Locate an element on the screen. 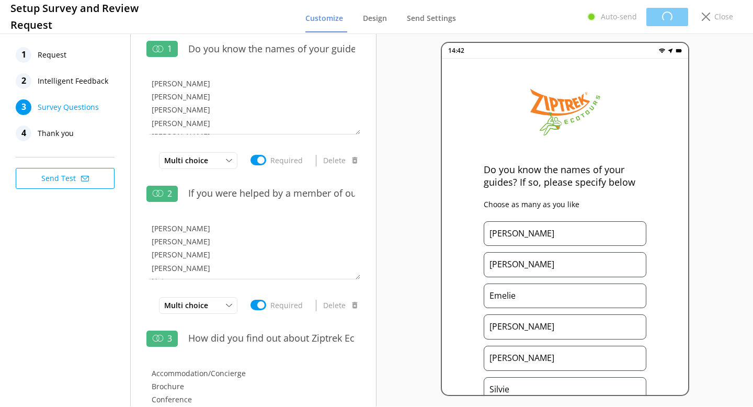 This screenshot has width=753, height=407. img: battery.png is located at coordinates (679, 51).